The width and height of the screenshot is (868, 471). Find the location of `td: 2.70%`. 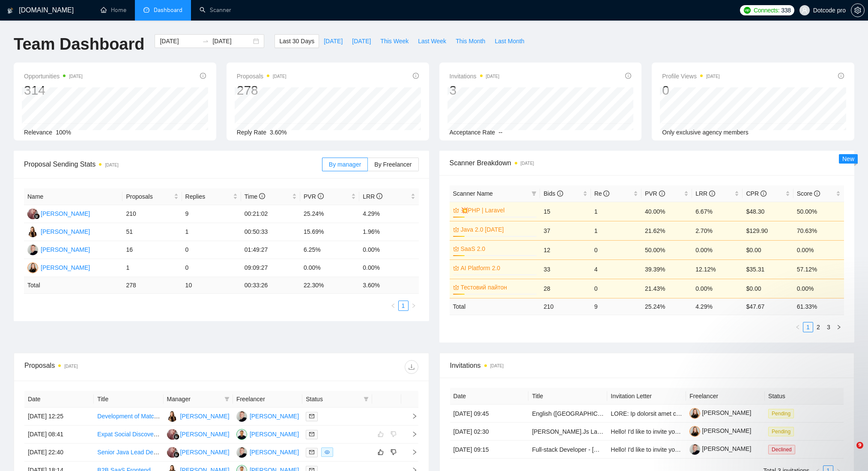

td: 2.70% is located at coordinates (718, 230).